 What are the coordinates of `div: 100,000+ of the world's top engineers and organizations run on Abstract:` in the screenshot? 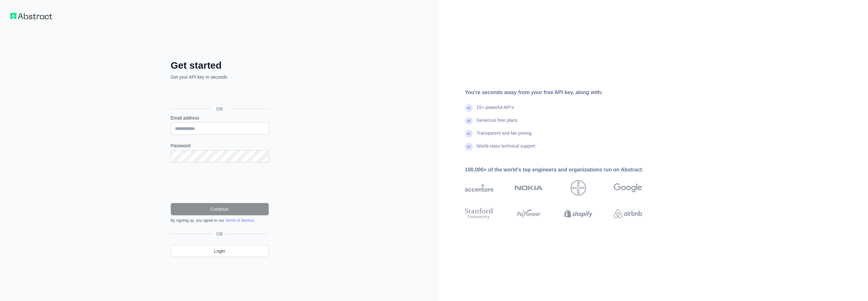 It's located at (564, 170).